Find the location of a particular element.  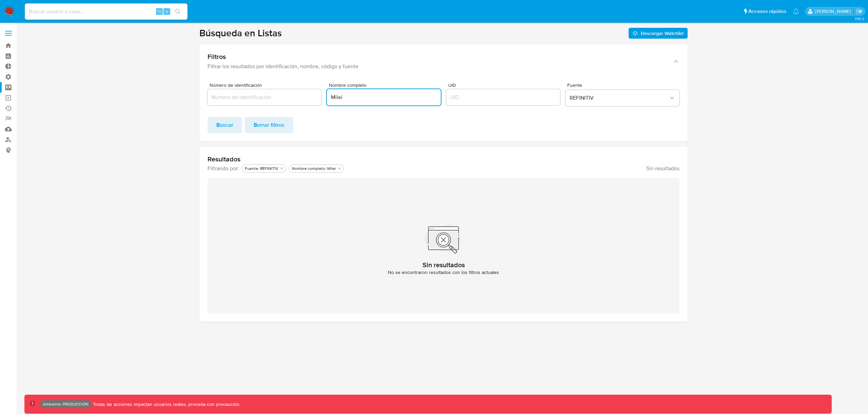

a: Salir is located at coordinates (859, 11).